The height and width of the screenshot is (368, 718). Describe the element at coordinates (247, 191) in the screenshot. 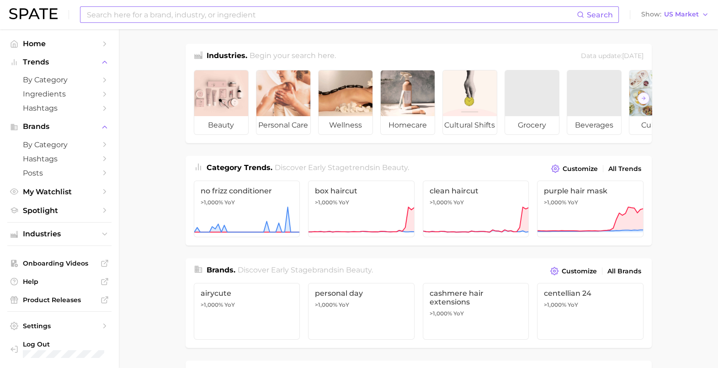

I see `span: no frizz conditioner` at that location.